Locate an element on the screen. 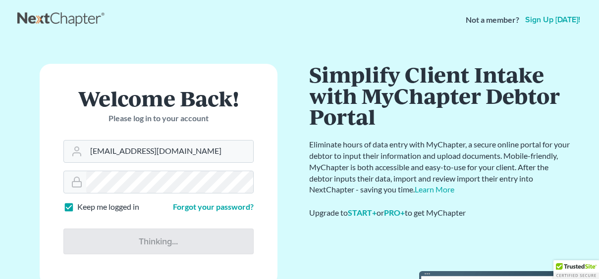  h1: Simplify Client Intake with MyChapter Debtor Portal is located at coordinates (441, 96).